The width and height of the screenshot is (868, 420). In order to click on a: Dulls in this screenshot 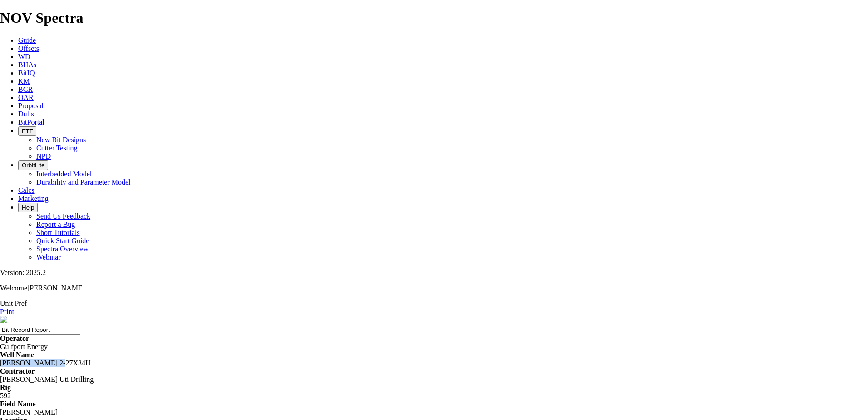, I will do `click(26, 113)`.